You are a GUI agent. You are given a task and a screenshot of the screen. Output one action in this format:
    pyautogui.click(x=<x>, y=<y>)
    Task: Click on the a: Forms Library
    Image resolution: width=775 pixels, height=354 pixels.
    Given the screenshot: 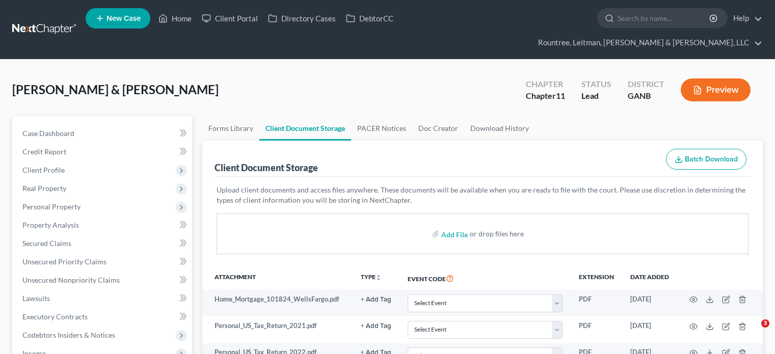 What is the action you would take?
    pyautogui.click(x=231, y=128)
    